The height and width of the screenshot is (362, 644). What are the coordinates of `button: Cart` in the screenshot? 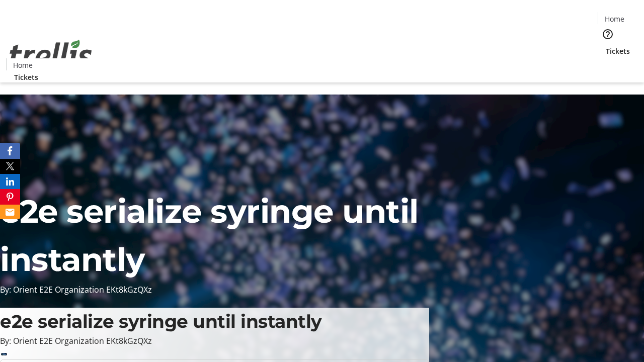 It's located at (607, 66).